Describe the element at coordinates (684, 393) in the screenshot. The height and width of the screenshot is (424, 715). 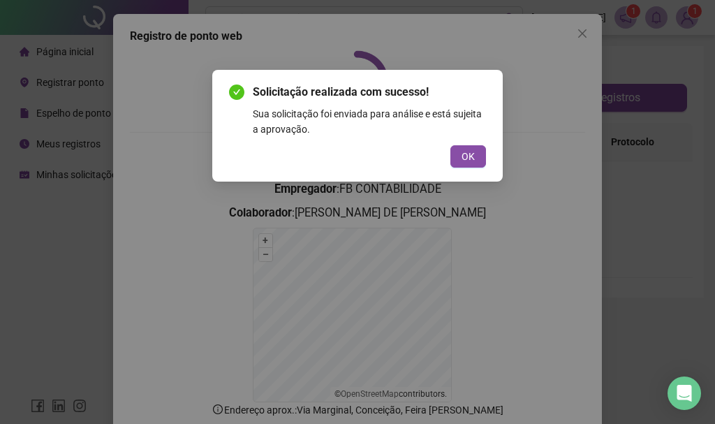
I see `div: Open Intercom Messenger` at that location.